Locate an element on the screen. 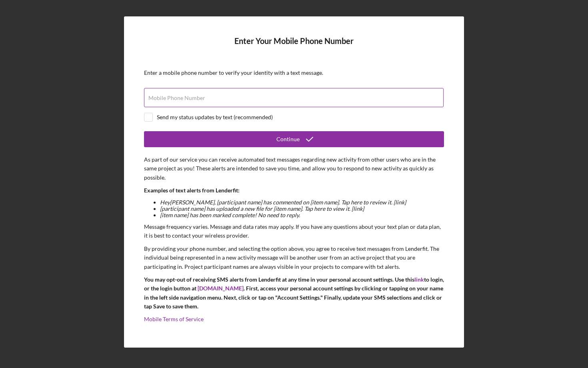 The image size is (588, 368). li: [item name] has been marked complete! No need to reply. is located at coordinates (302, 215).